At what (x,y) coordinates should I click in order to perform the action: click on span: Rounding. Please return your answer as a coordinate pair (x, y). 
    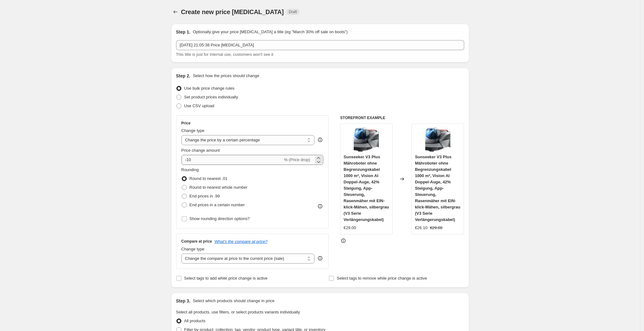
    Looking at the image, I should click on (190, 170).